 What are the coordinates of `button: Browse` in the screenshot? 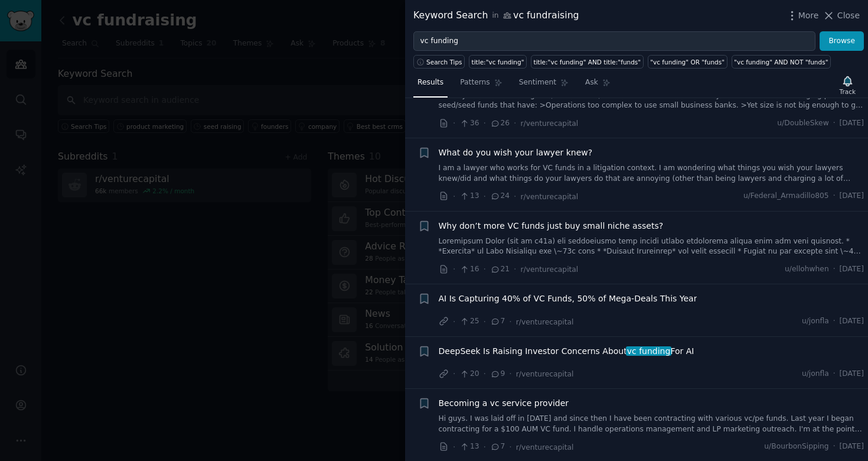 It's located at (841, 42).